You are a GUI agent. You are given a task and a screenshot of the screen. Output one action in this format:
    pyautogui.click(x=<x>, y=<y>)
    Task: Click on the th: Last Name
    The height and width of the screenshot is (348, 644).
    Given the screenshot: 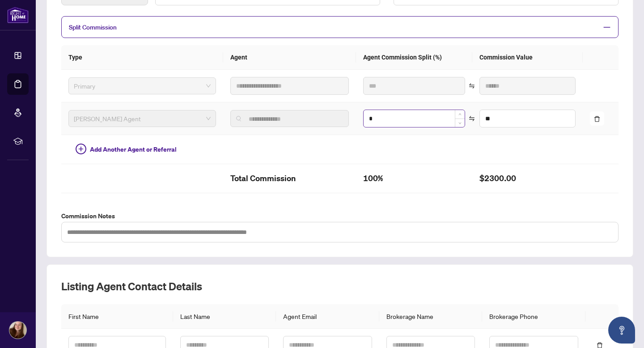 What is the action you would take?
    pyautogui.click(x=224, y=316)
    